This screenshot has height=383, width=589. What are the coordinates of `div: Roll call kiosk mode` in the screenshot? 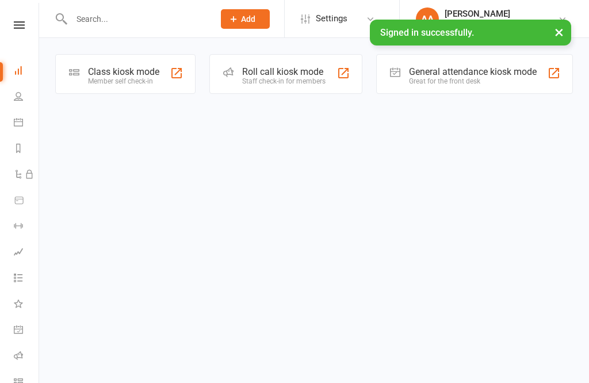 It's located at (284, 71).